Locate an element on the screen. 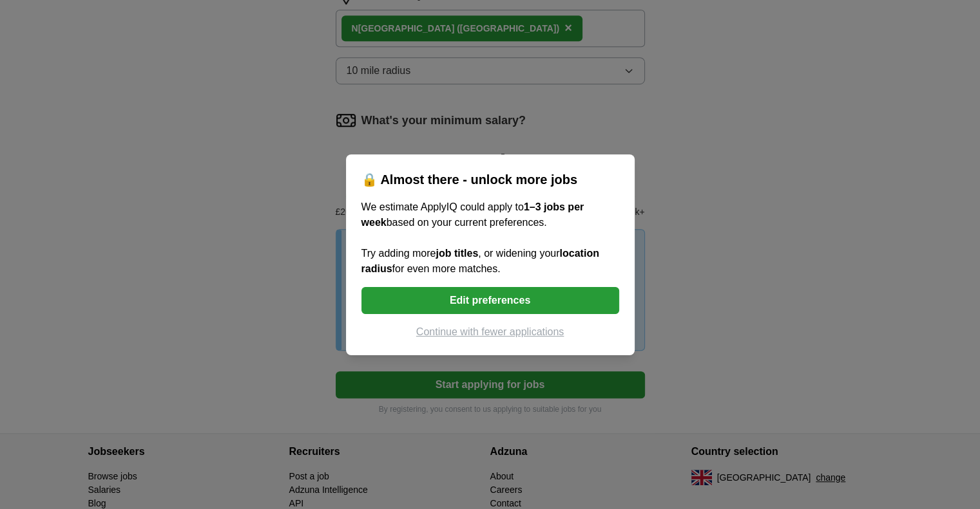 The height and width of the screenshot is (509, 980). span: We estimate ApplyIQ could apply to based on your current preferences. Try adding more , or wideni... is located at coordinates (480, 237).